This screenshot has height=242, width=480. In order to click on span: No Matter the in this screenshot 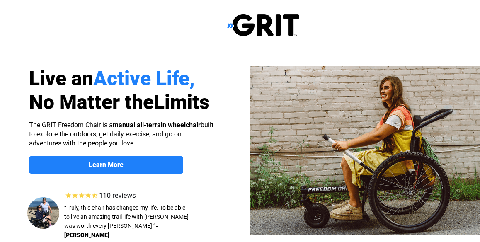, I will do `click(91, 102)`.